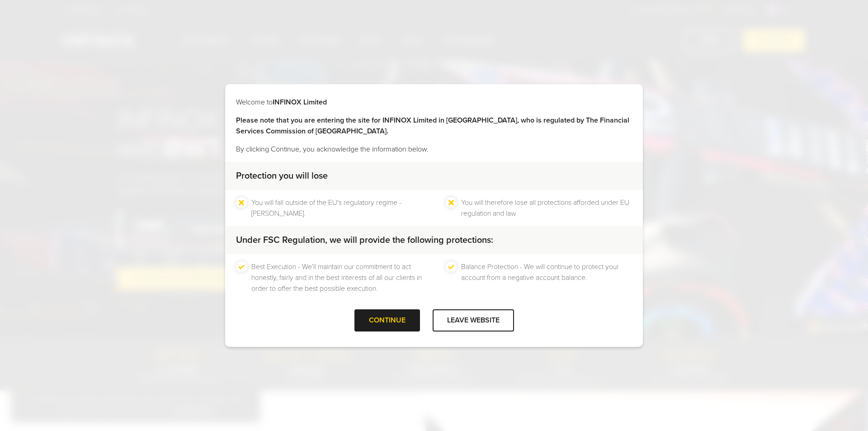 The image size is (868, 431). What do you see at coordinates (337, 277) in the screenshot?
I see `li: Best Execution - We’ll maintain our commitment to act honestly, fairly and in the best interests ...` at bounding box center [337, 277].